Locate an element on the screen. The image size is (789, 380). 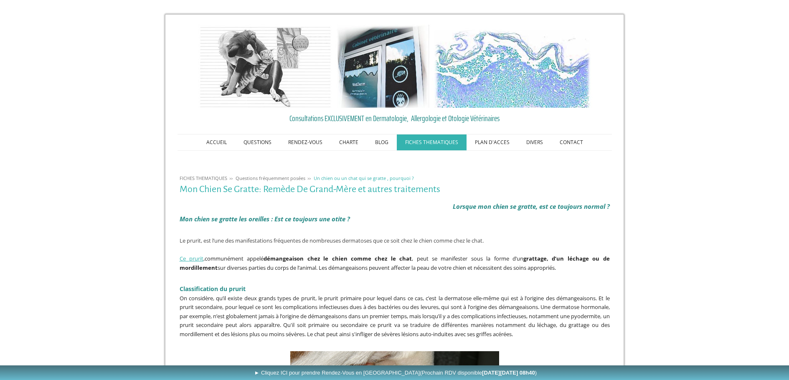
em: Lorsque mon chien se gratte, est ce toujours normal ? is located at coordinates (531, 206).